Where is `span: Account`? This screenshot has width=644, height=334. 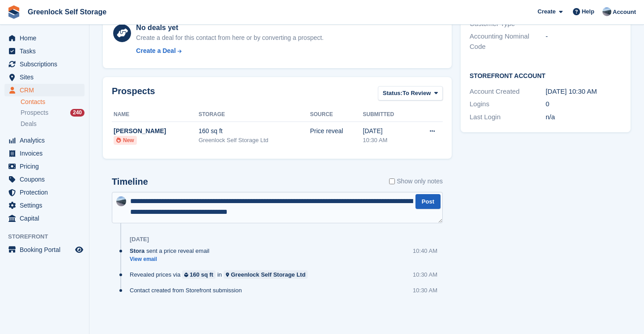 span: Account is located at coordinates (624, 12).